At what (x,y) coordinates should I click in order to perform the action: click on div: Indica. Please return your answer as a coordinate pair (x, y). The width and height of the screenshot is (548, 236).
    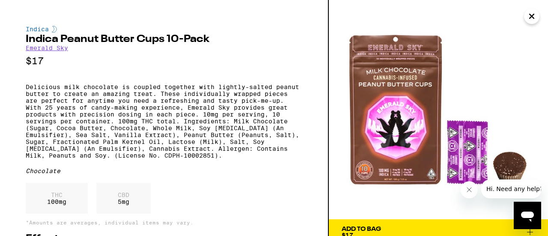
    Looking at the image, I should click on (164, 29).